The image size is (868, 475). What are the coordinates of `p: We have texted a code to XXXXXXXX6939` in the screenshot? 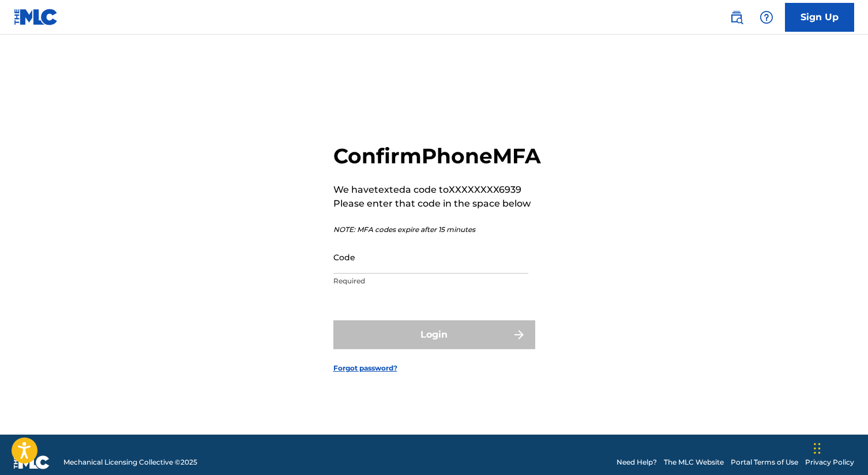 It's located at (437, 190).